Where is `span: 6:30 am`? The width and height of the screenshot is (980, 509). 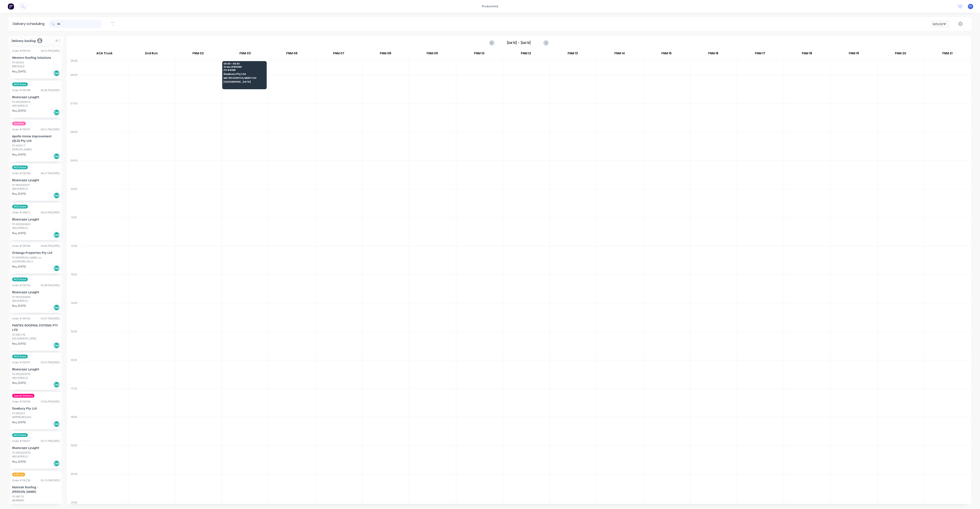
span: 6:30 am is located at coordinates (19, 475).